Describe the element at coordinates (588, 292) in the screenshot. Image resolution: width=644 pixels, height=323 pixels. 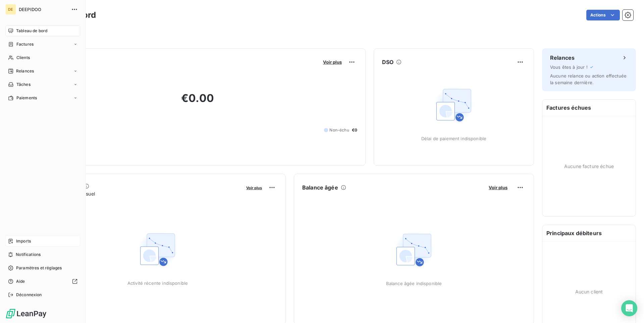
I see `span: Aucun client` at that location.